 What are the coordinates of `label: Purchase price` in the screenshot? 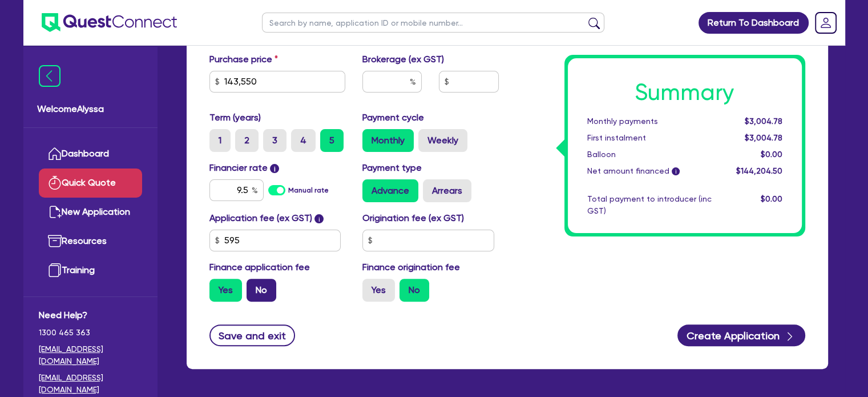 It's located at (243, 59).